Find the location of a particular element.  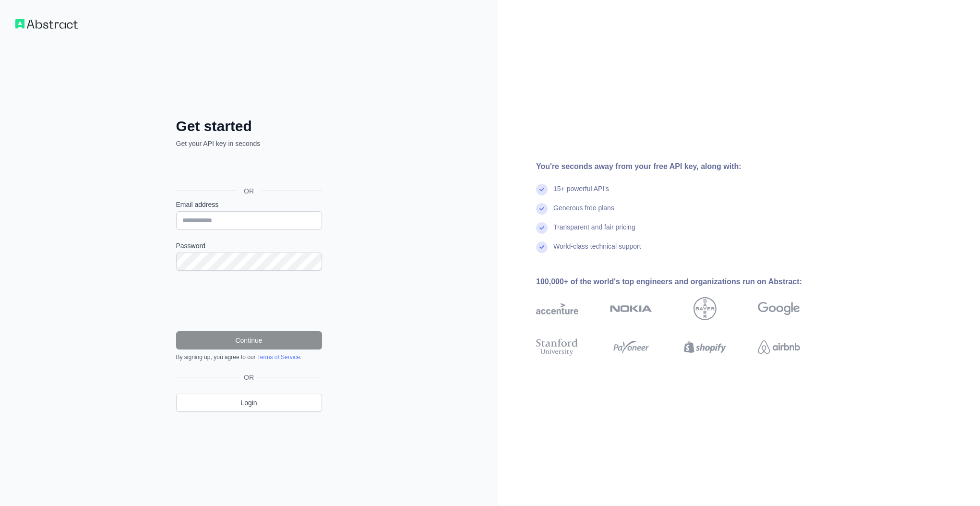

img: payoneer is located at coordinates (631, 347).